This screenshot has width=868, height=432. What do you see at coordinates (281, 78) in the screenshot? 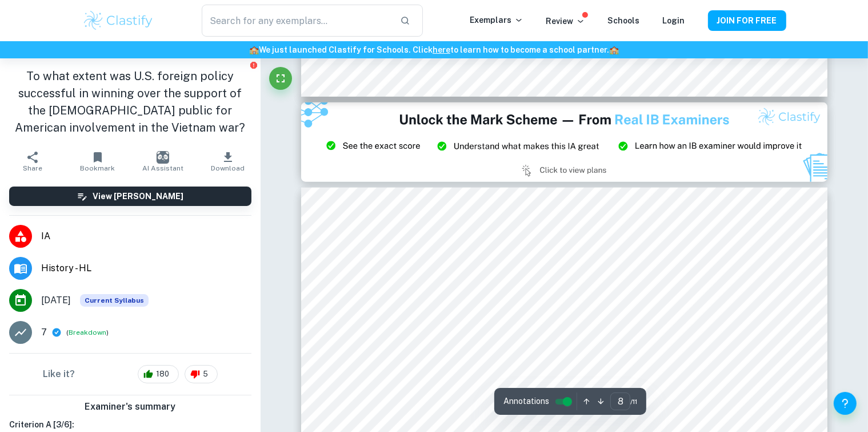
I see `button: Fullscreen` at bounding box center [281, 78].